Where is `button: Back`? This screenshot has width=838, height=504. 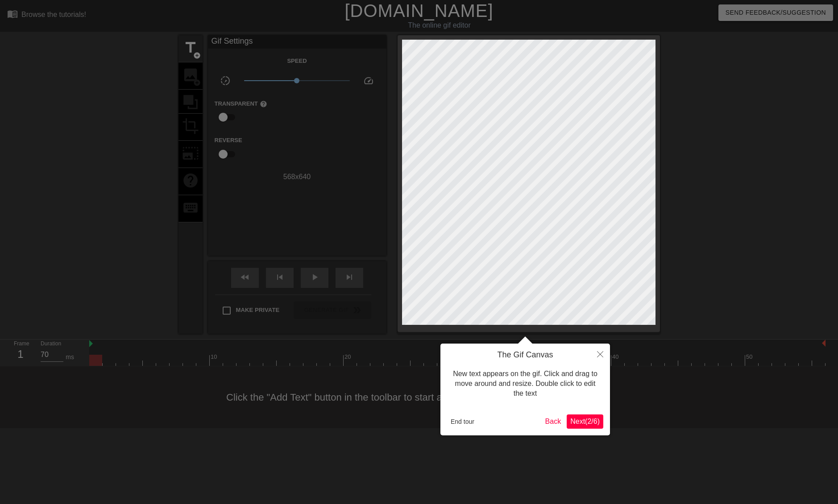 button: Back is located at coordinates (553, 422).